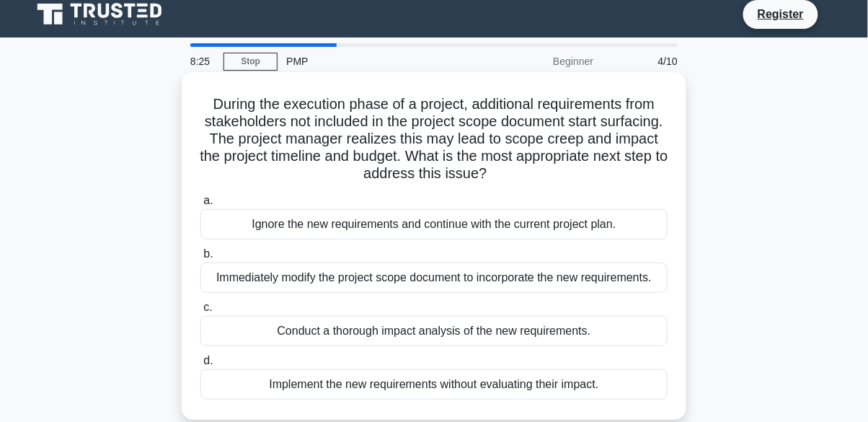  Describe the element at coordinates (434, 224) in the screenshot. I see `div: Ignore the new requirements and continue with the current project plan.` at that location.